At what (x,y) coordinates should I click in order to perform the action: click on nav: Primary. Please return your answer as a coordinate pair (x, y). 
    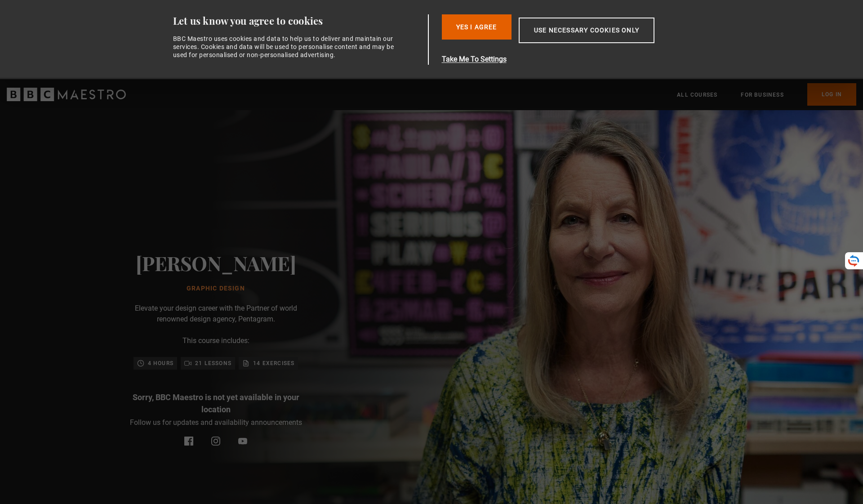
    Looking at the image, I should click on (766, 95).